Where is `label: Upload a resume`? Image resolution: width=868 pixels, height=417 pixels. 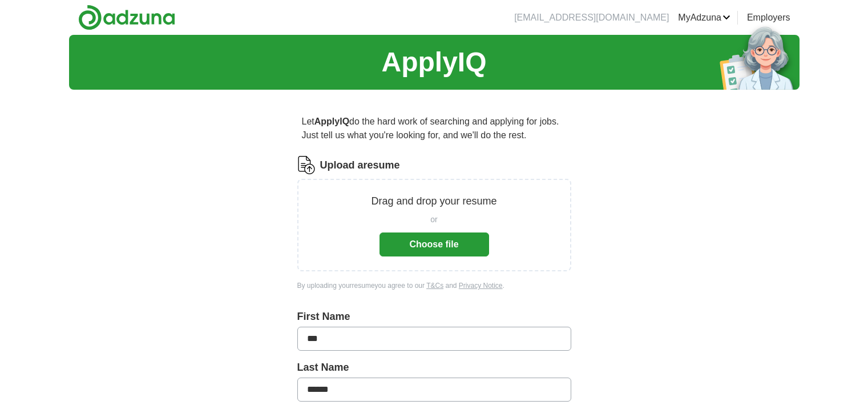 label: Upload a resume is located at coordinates (360, 165).